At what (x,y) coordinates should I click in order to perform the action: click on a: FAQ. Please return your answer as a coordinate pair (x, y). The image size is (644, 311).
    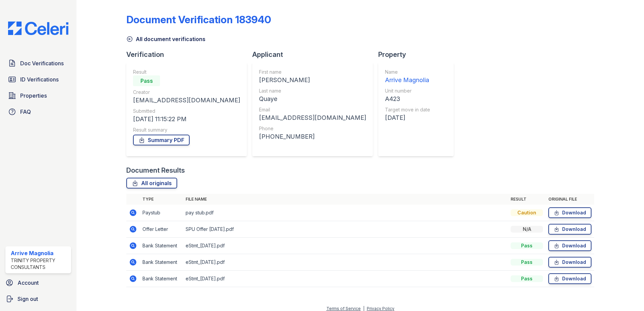
    Looking at the image, I should click on (38, 111).